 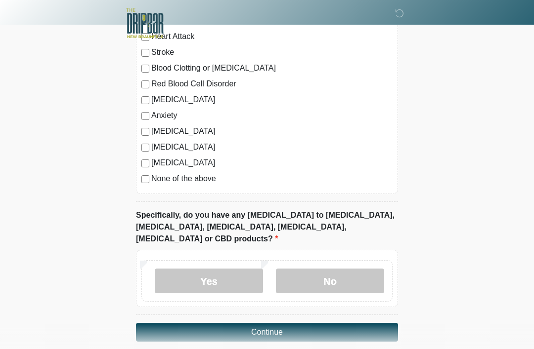 I want to click on label: Yes, so click(x=209, y=281).